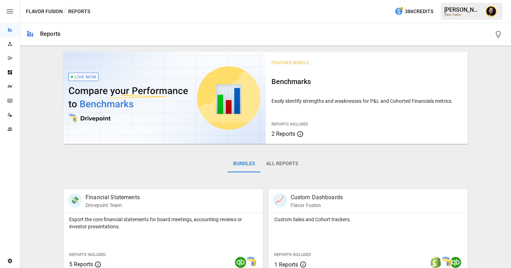 The width and height of the screenshot is (511, 268). What do you see at coordinates (112, 205) in the screenshot?
I see `p: Drivepoint Team` at bounding box center [112, 205].